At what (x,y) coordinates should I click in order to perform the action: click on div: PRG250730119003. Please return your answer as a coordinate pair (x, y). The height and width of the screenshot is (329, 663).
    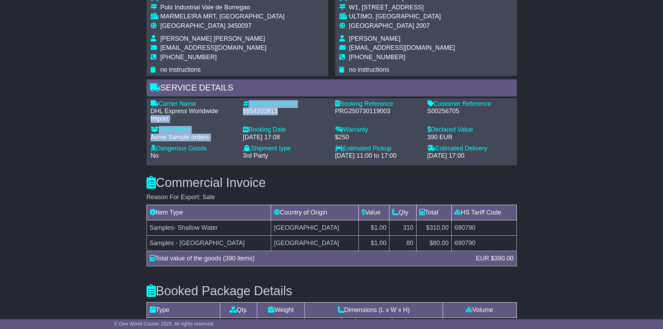
    Looking at the image, I should click on (377, 111).